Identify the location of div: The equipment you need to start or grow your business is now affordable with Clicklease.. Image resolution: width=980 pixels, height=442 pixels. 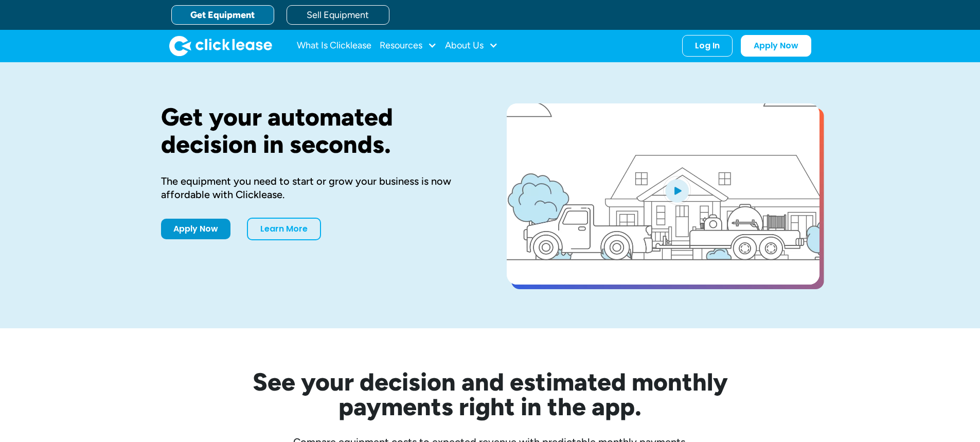
(317, 188).